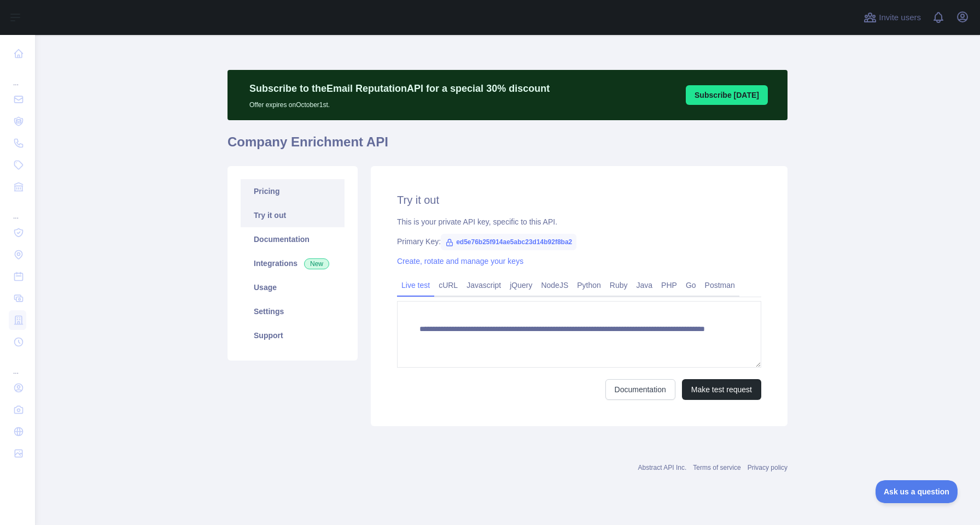  Describe the element at coordinates (399, 89) in the screenshot. I see `p: Subscribe to the Email Reputation API for a special 30 % discount` at that location.